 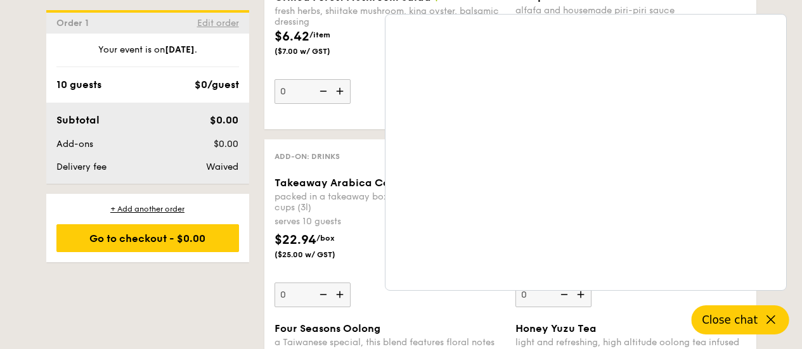 I want to click on div: packed in a takeaway box with creamer, sugar, and cups (3l), so click(x=390, y=202).